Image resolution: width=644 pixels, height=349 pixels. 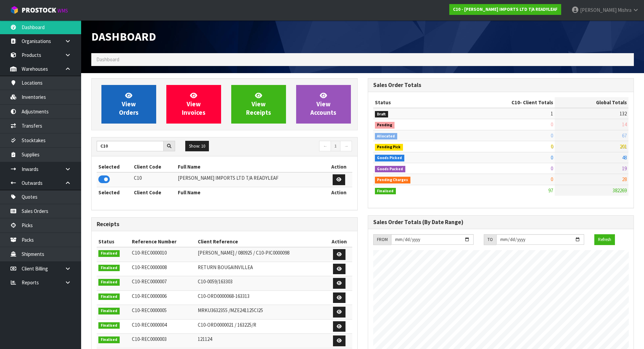 What do you see at coordinates (625, 135) in the screenshot?
I see `span: 67` at bounding box center [625, 135].